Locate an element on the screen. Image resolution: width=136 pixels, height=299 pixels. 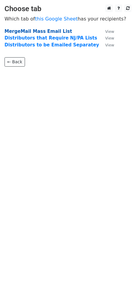
a: Distributors to be Emailed Separatey is located at coordinates (52, 45).